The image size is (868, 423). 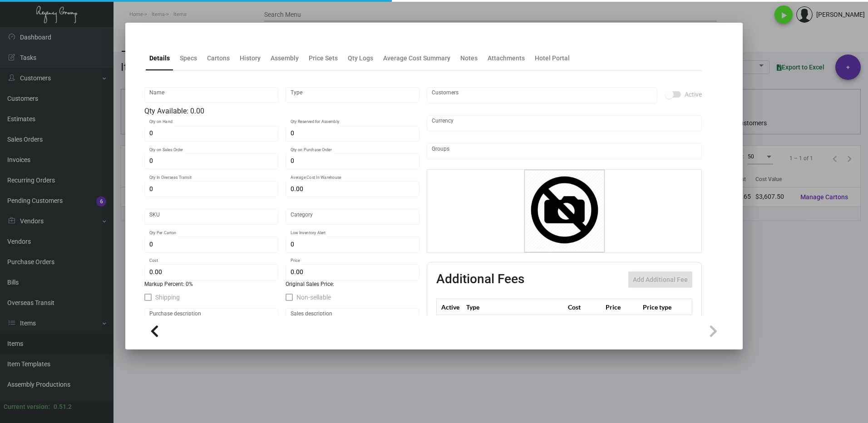 What do you see at coordinates (506, 58) in the screenshot?
I see `div: Attachments` at bounding box center [506, 58].